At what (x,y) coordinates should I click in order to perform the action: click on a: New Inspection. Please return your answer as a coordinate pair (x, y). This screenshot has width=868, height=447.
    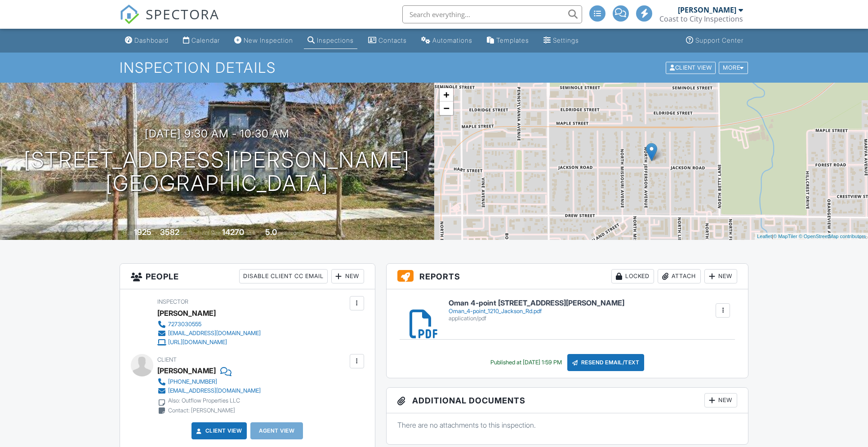
    Looking at the image, I should click on (263, 40).